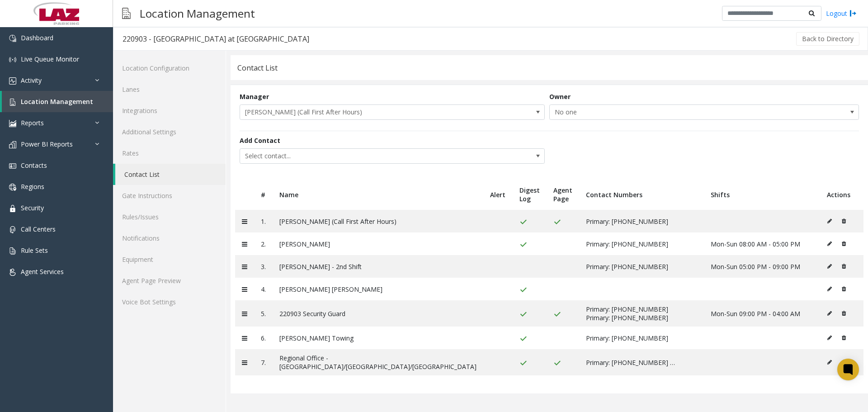  What do you see at coordinates (263, 289) in the screenshot?
I see `td: 4.` at bounding box center [263, 289].